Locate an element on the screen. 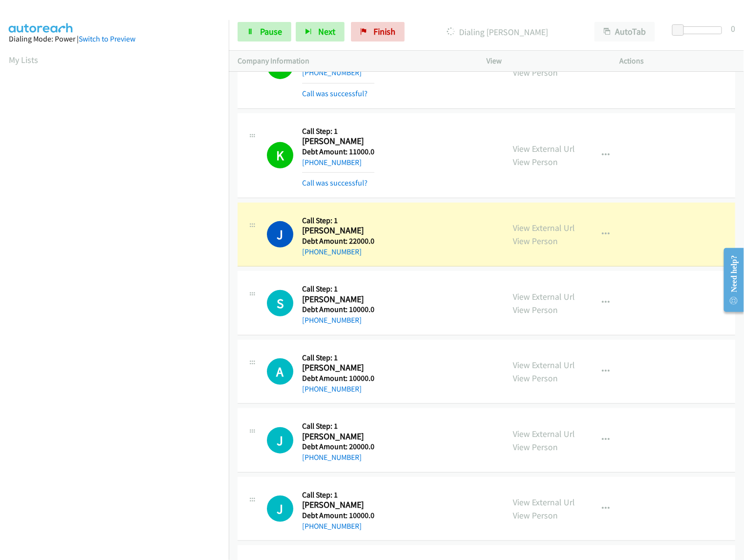 This screenshot has width=744, height=560. div: Open Resource Center is located at coordinates (18, 38).